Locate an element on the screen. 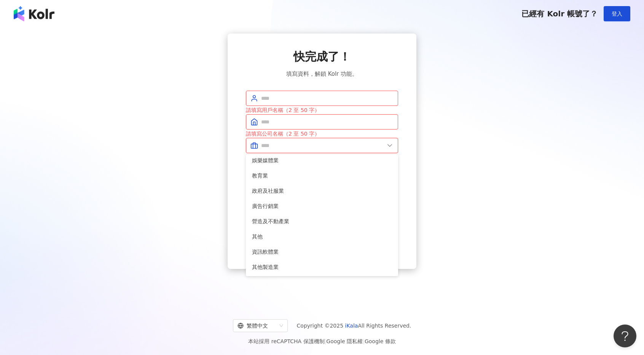 Image resolution: width=644 pixels, height=355 pixels. span: 其他 is located at coordinates (322, 237).